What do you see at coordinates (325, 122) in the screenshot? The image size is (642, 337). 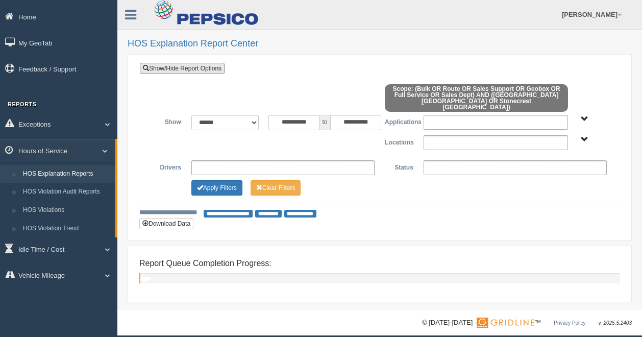 I see `span: to` at bounding box center [325, 122].